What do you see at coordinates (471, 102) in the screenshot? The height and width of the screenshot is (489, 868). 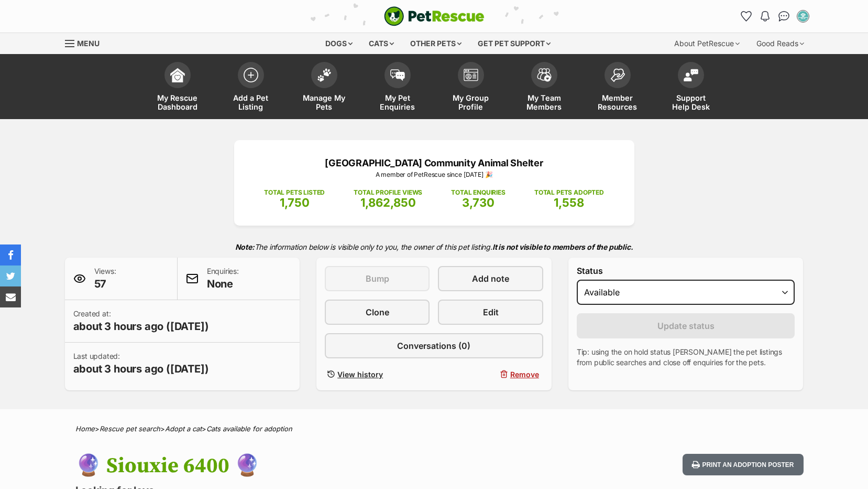 I see `span: My Group Profile` at bounding box center [471, 102].